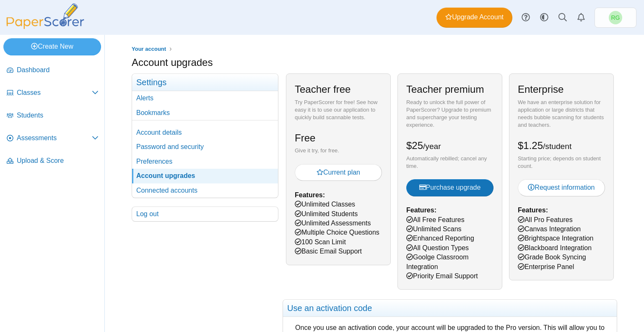 The width and height of the screenshot is (644, 332). I want to click on a: Upload & Score, so click(53, 161).